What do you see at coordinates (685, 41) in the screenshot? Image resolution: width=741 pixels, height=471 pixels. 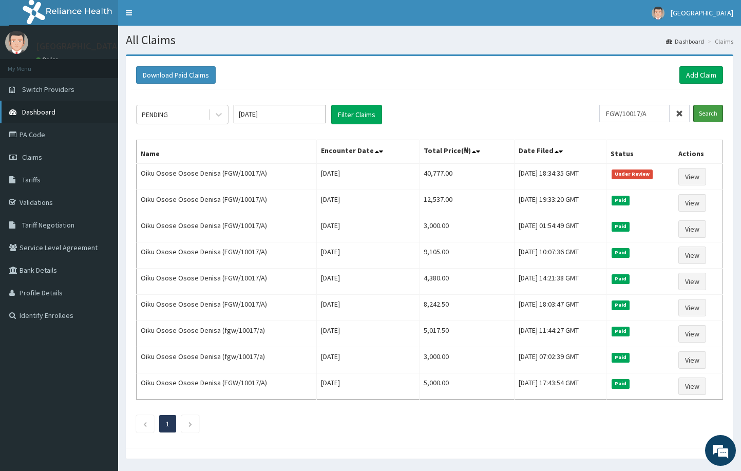 I see `a: Dashboard` at bounding box center [685, 41].